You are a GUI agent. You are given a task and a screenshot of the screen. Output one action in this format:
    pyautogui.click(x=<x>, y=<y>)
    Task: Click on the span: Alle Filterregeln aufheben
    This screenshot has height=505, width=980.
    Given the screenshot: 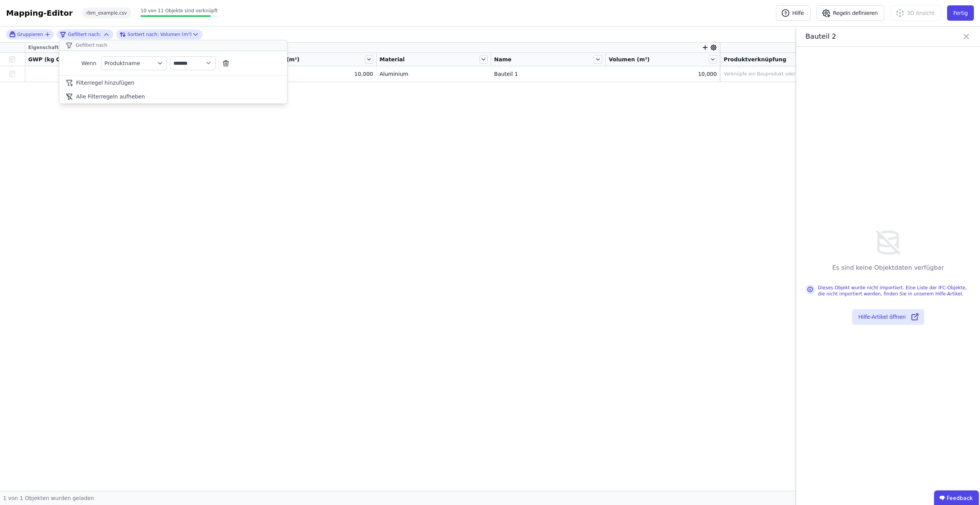 What is the action you would take?
    pyautogui.click(x=111, y=96)
    